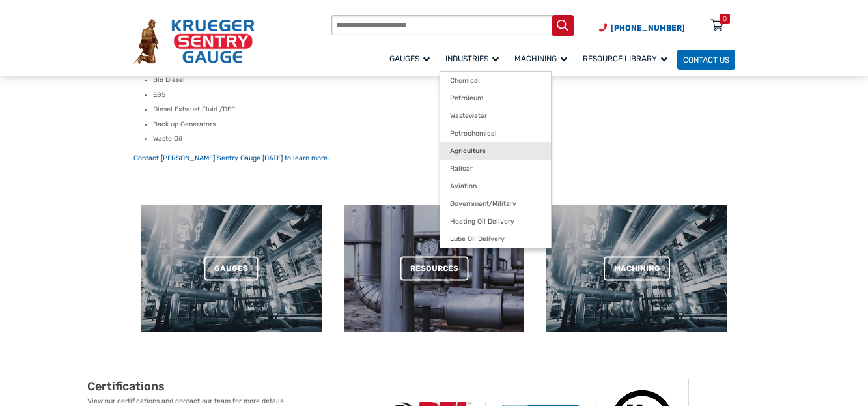  Describe the element at coordinates (468, 115) in the screenshot. I see `span: Wastewater` at that location.